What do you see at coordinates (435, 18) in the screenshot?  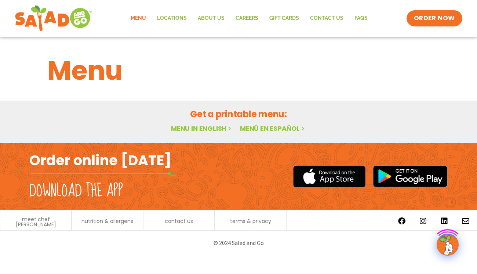 I see `span: ORDER NOW` at bounding box center [435, 18].